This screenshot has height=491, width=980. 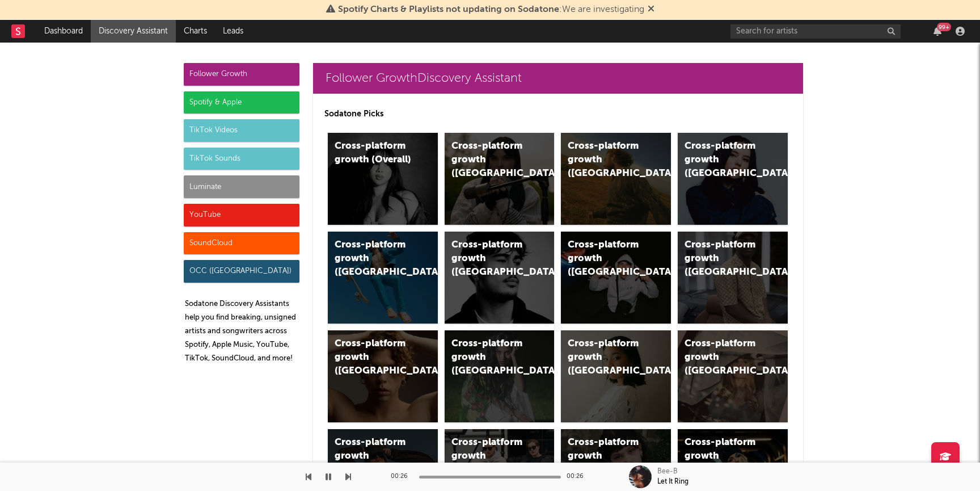 I want to click on div: 99 +, so click(x=944, y=27).